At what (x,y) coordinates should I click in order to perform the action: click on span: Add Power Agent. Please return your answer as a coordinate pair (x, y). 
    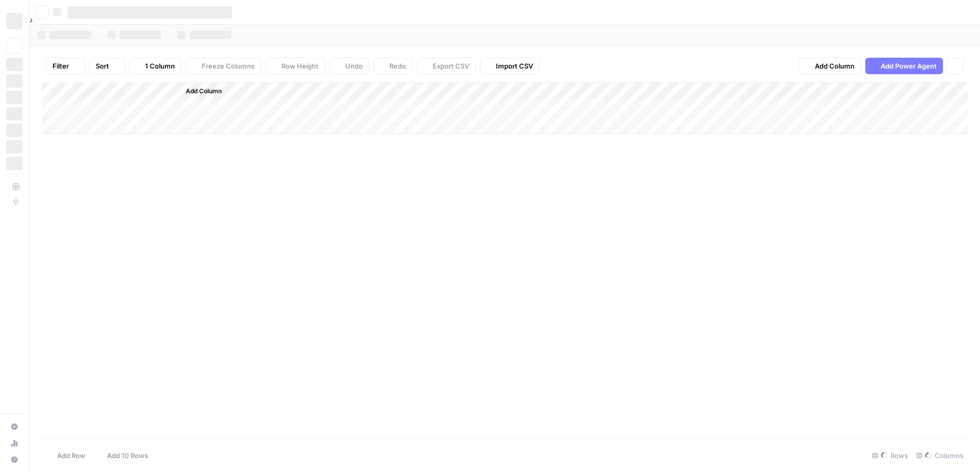
    Looking at the image, I should click on (909, 66).